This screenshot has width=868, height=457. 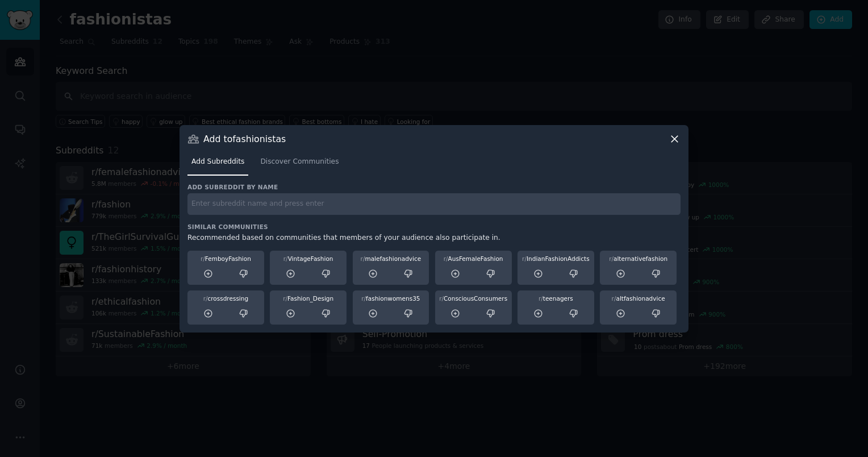 What do you see at coordinates (434, 238) in the screenshot?
I see `div: Recommended based on communities that members of your audience also participate in.` at bounding box center [434, 238].